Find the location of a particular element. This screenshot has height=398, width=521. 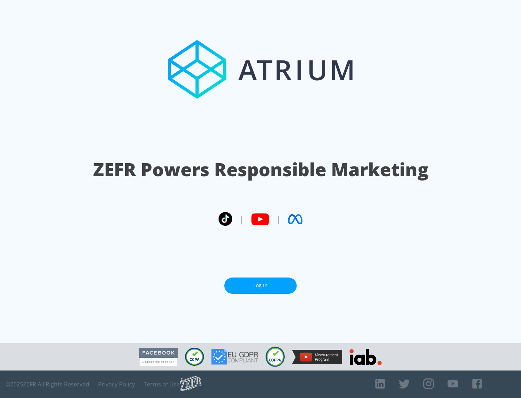

img: GDPR Compliant is located at coordinates (235, 357).